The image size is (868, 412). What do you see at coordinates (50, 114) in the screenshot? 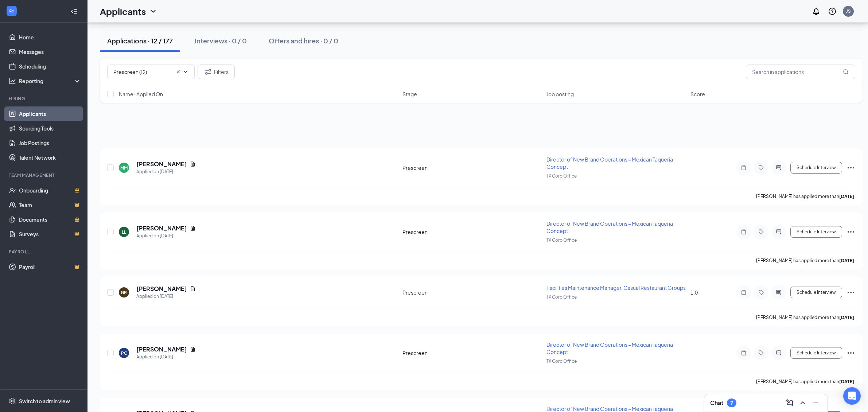
I see `a: Applicants` at bounding box center [50, 114].